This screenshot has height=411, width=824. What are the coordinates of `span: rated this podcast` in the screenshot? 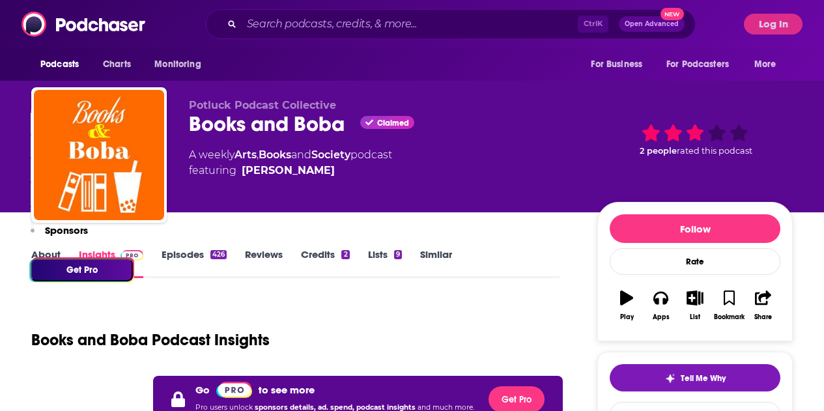 It's located at (714, 150).